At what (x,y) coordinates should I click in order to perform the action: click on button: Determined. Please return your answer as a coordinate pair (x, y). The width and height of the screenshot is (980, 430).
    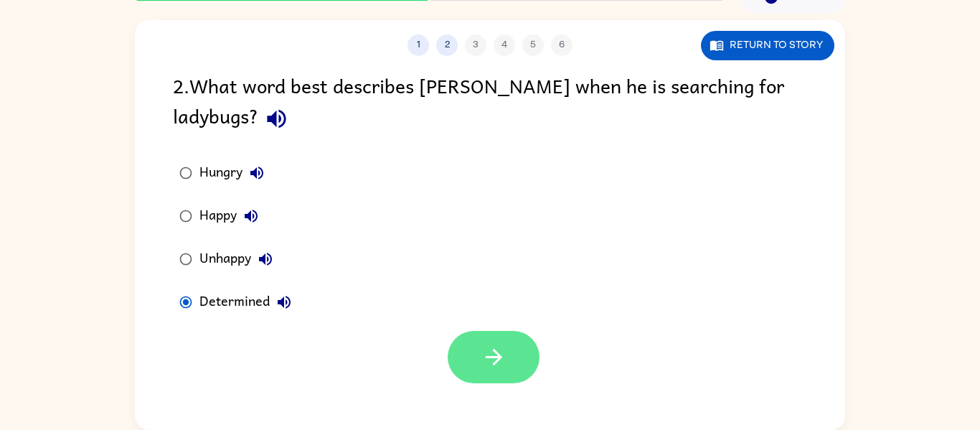
    Looking at the image, I should click on (284, 302).